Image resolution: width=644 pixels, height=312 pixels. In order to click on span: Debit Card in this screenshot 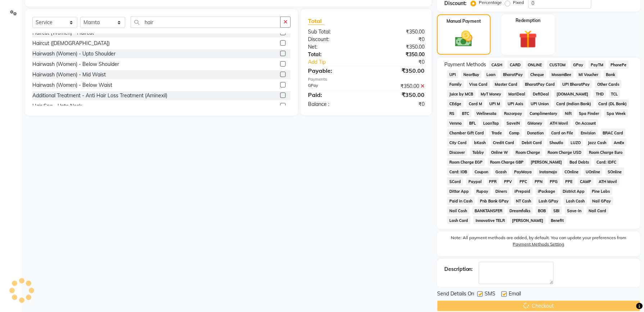, I will do `click(532, 142)`.